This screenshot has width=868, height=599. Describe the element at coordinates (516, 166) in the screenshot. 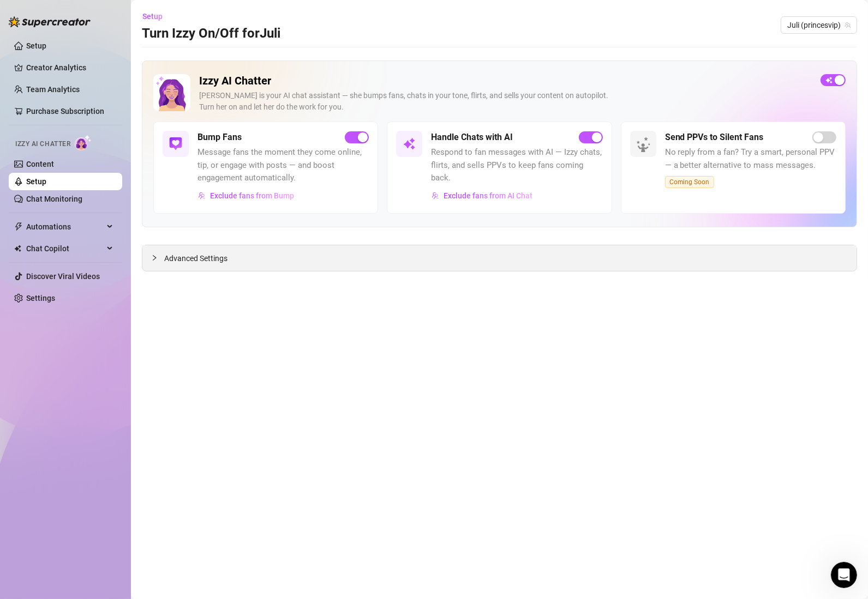

I see `span: Respond to fan messages with AI — Izzy chats, flirts, and sells PPVs to keep fans coming back.` at that location.